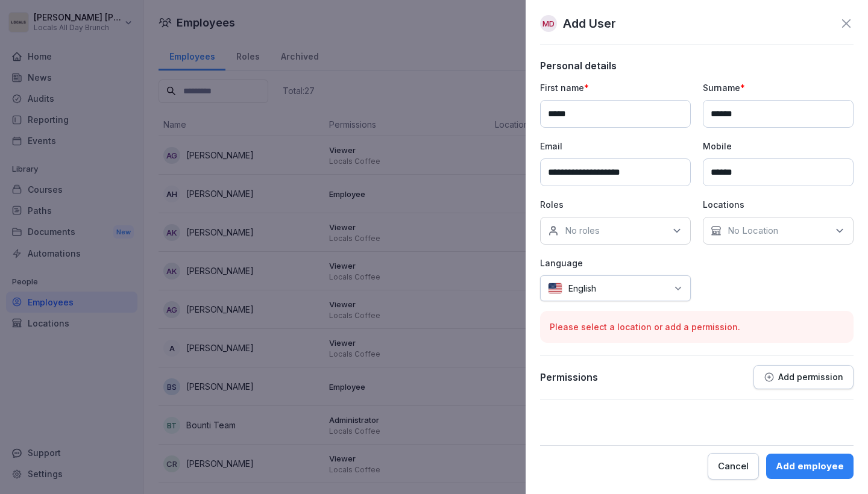  I want to click on p: No Location, so click(753, 231).